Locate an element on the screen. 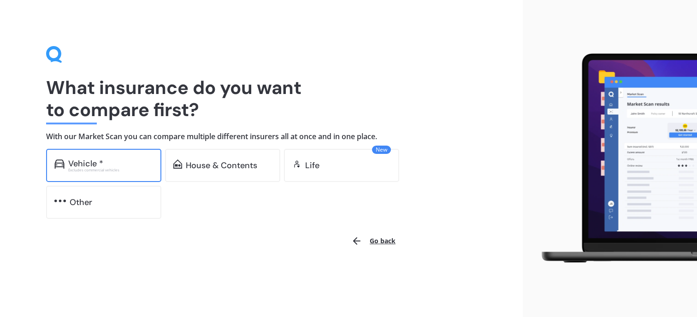 The width and height of the screenshot is (697, 317). img: laptop.webp is located at coordinates (614, 158).